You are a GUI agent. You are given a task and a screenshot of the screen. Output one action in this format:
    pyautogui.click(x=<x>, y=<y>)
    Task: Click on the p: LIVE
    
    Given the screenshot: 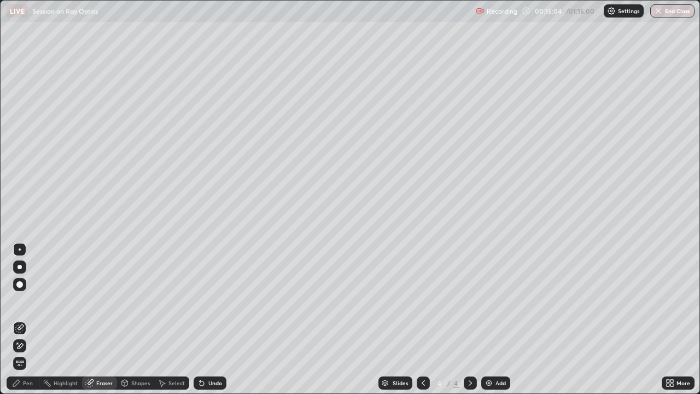 What is the action you would take?
    pyautogui.click(x=17, y=11)
    